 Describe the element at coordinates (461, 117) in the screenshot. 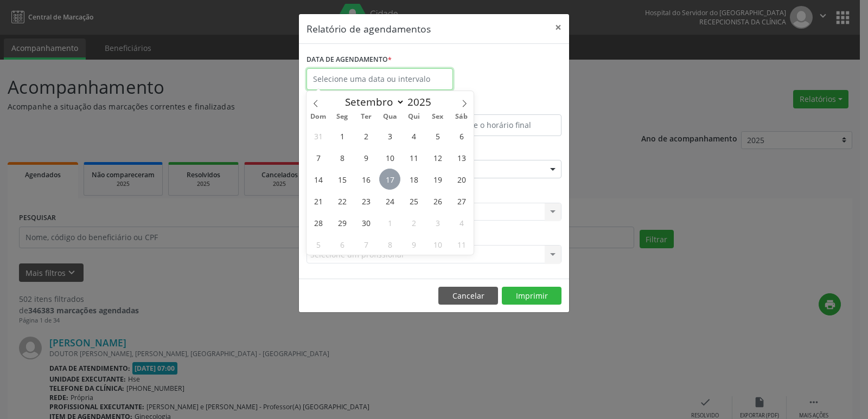

I see `span: Sáb` at that location.